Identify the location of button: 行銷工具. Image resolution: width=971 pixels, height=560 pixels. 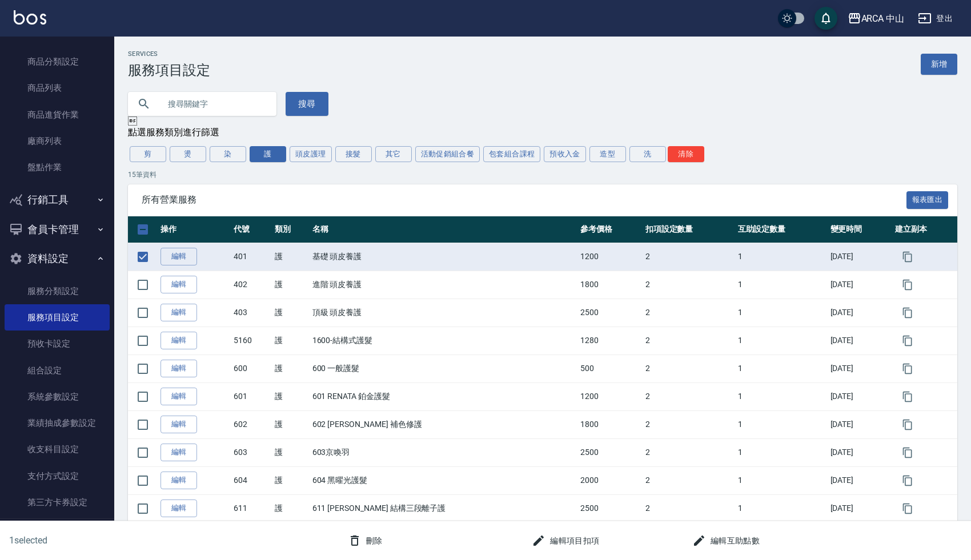
(57, 200).